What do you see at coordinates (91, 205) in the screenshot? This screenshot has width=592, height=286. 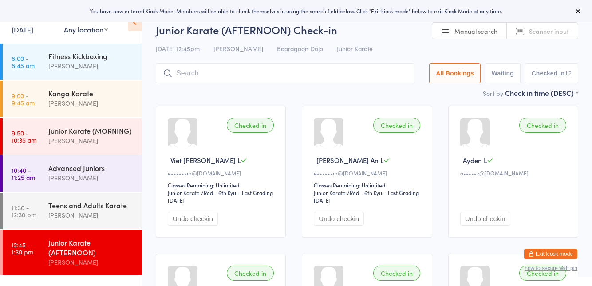 I see `div: Teens and Adults Karate` at bounding box center [91, 205].